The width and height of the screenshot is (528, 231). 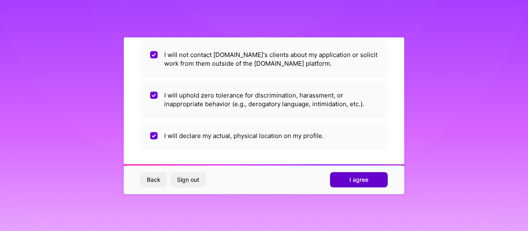 I want to click on span: Sign out, so click(x=188, y=179).